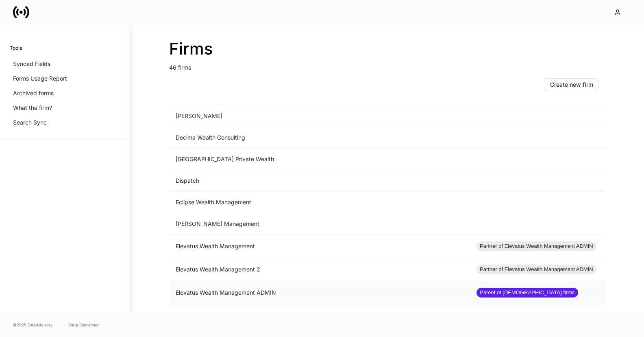 The height and width of the screenshot is (337, 644). What do you see at coordinates (65, 93) in the screenshot?
I see `a: Archived forms` at bounding box center [65, 93].